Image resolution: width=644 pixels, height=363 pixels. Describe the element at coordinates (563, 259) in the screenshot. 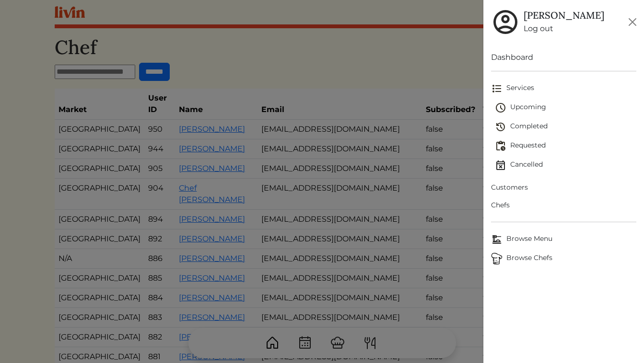

I see `a: ChefsBrowse Chefs` at that location.